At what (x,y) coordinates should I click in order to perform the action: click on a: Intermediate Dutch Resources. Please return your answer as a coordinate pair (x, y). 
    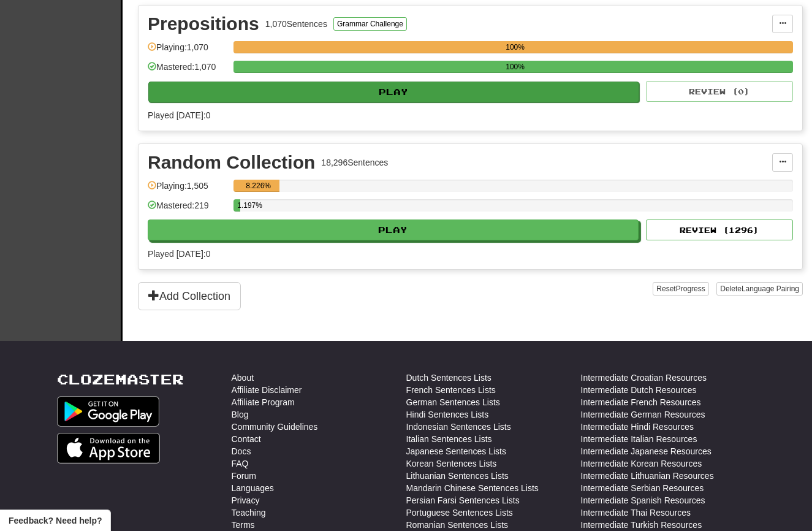
    Looking at the image, I should click on (638, 390).